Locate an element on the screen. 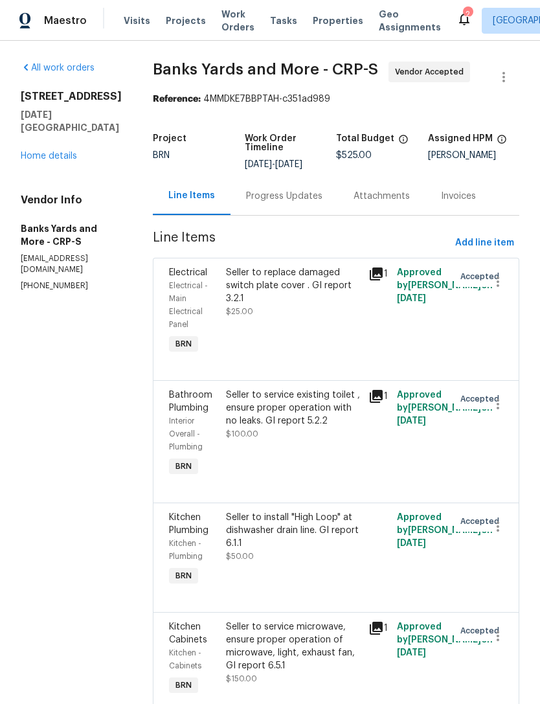 The height and width of the screenshot is (704, 540). span: $100.00 is located at coordinates (242, 434).